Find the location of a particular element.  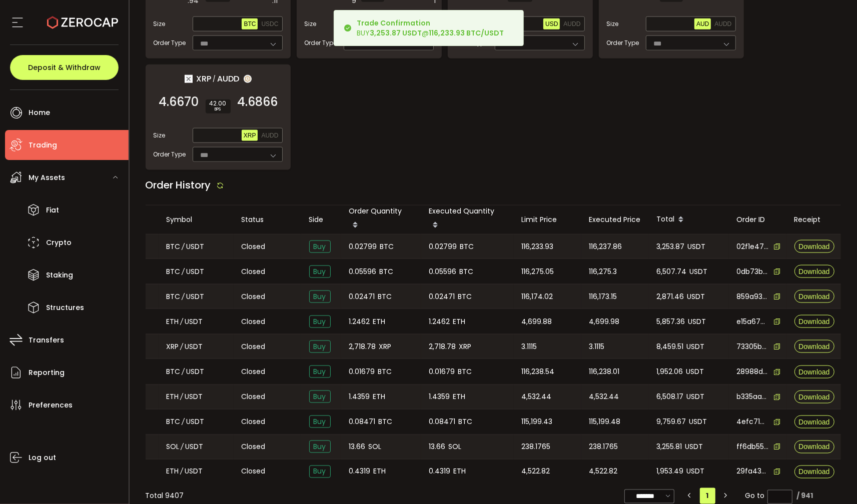

div: Total is located at coordinates (689, 220).